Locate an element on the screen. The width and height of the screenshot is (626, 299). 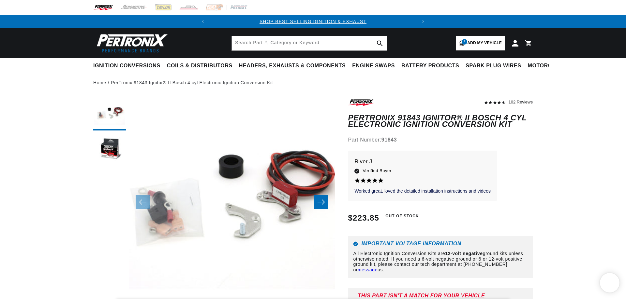
span: 2 is located at coordinates (464, 42).